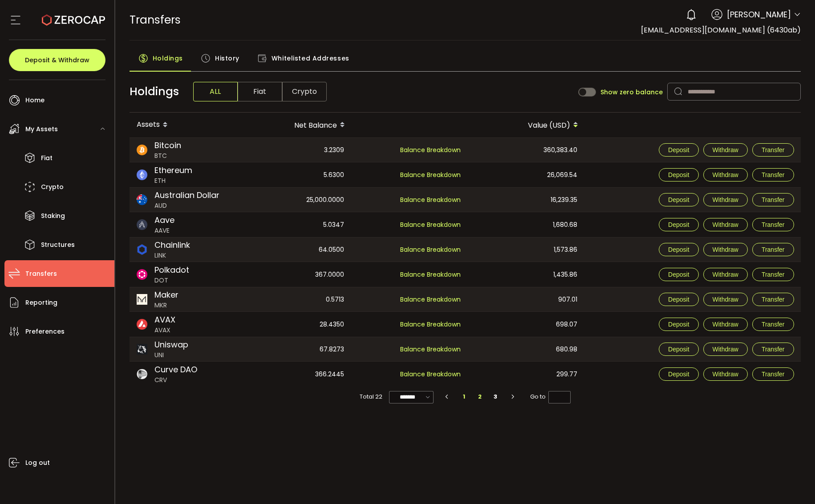 The width and height of the screenshot is (815, 504). I want to click on span: Ethereum, so click(173, 170).